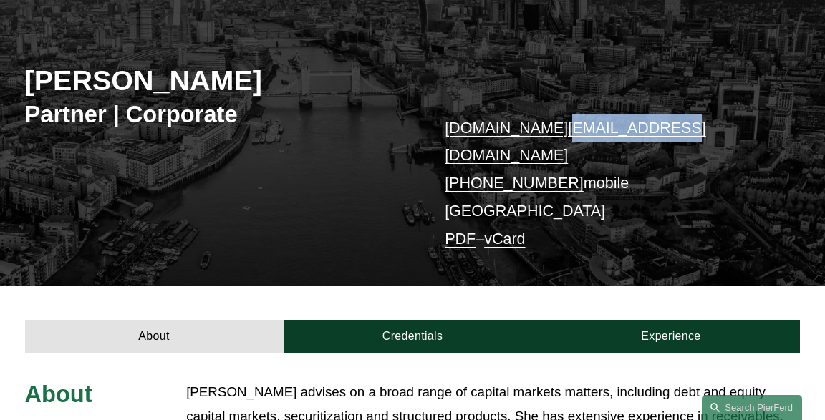 This screenshot has height=420, width=825. Describe the element at coordinates (412, 337) in the screenshot. I see `a: Credentials` at that location.